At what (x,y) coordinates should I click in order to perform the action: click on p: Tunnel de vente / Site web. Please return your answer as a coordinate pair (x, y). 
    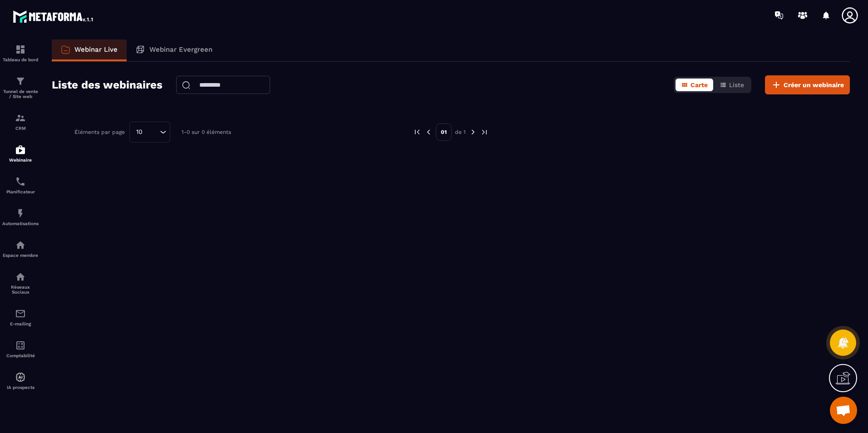
    Looking at the image, I should click on (21, 94).